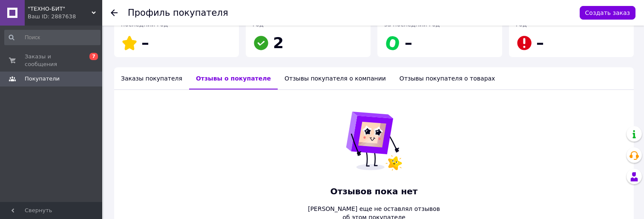 This screenshot has height=219, width=644. What do you see at coordinates (303, 20) in the screenshot?
I see `span: Успешные заказы за последний год` at bounding box center [303, 20].